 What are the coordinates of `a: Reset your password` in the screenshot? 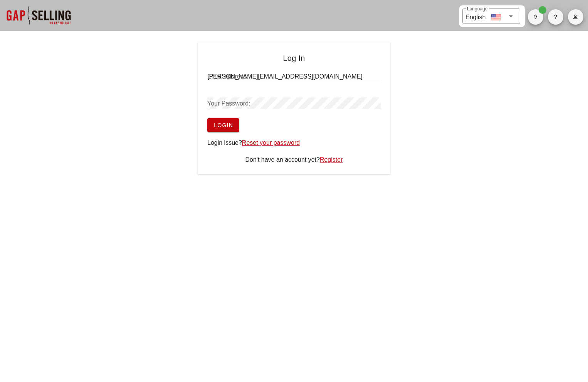 It's located at (271, 142).